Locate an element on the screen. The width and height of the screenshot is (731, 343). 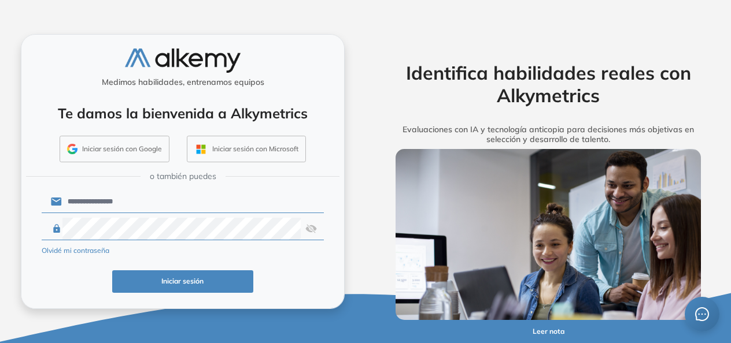
span: message is located at coordinates (702, 314).